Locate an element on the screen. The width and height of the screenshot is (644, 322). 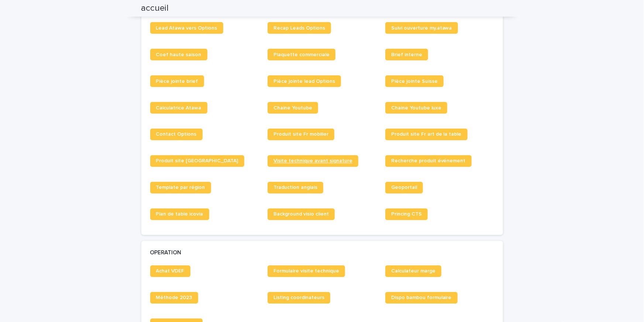
span: Pièce jointe lead Options is located at coordinates (304, 81).